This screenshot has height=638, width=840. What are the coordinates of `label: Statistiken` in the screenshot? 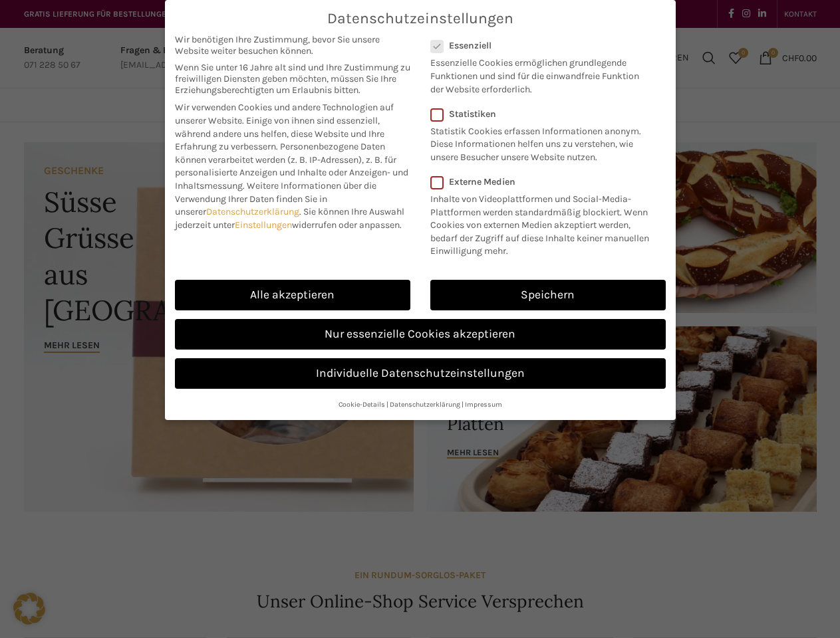 It's located at (539, 113).